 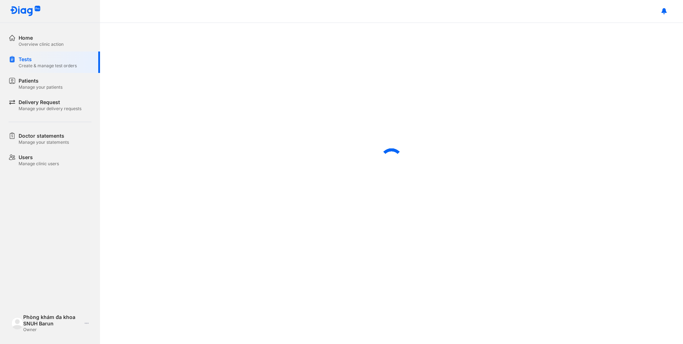 What do you see at coordinates (41, 38) in the screenshot?
I see `div: Home` at bounding box center [41, 38].